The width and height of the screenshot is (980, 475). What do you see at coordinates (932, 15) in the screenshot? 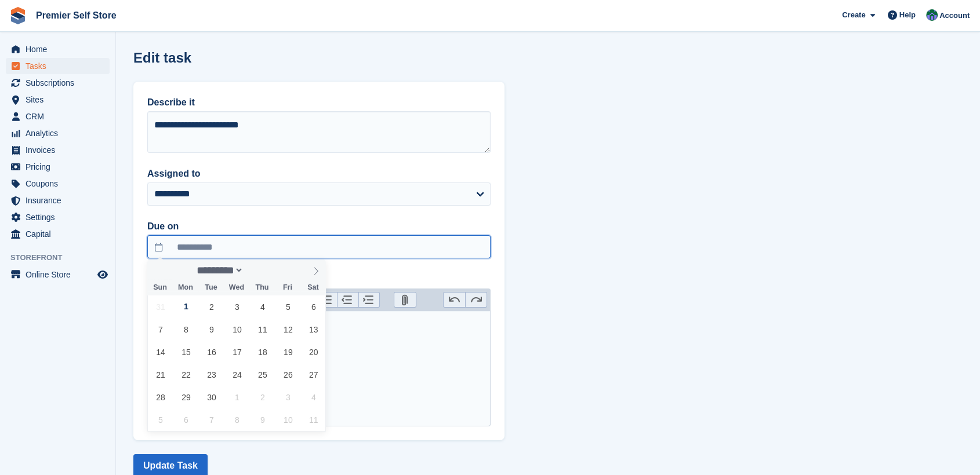
I see `img: Jo Granger` at bounding box center [932, 15].